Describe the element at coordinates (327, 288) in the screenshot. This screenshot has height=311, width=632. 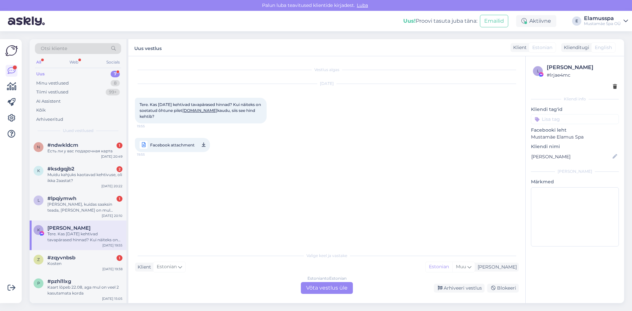
I see `div: Võta vestlus üle` at that location.